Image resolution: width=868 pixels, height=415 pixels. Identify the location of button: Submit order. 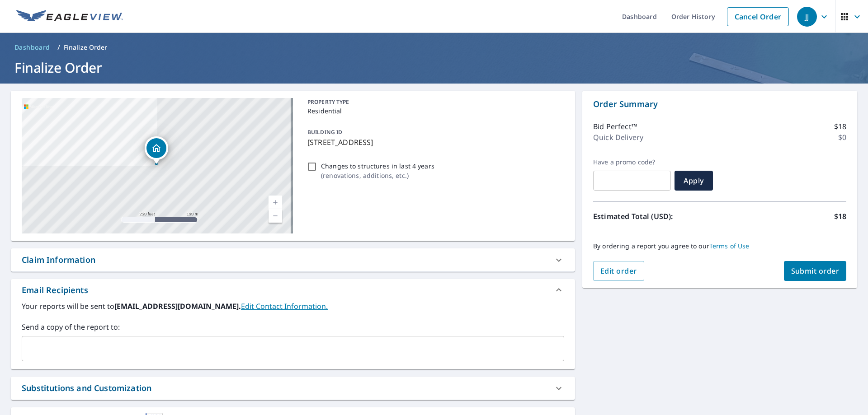
(814, 271).